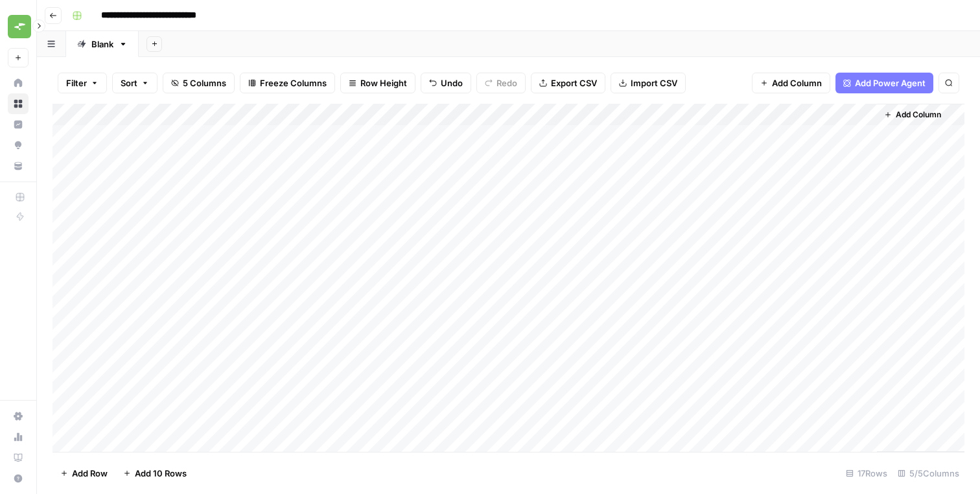  I want to click on a: Home, so click(18, 83).